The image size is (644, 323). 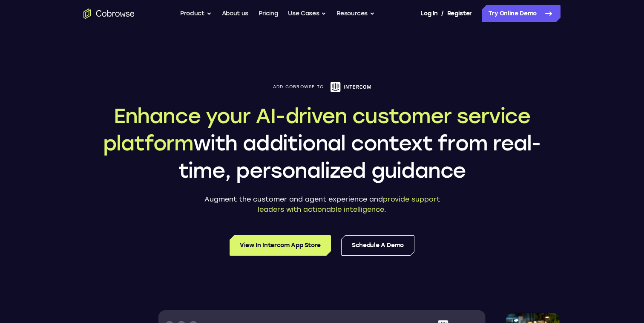 What do you see at coordinates (459, 14) in the screenshot?
I see `a: Register` at bounding box center [459, 14].